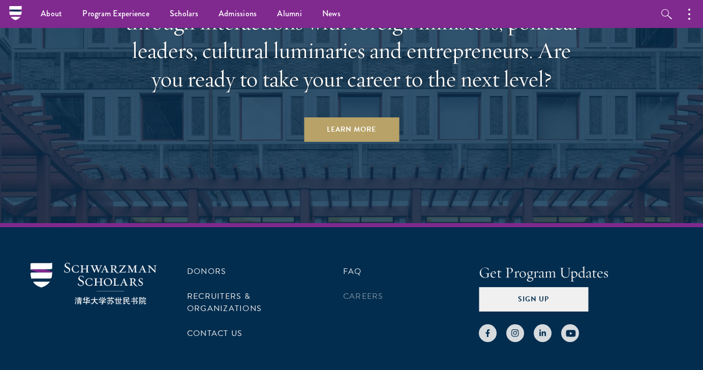 The image size is (703, 370). Describe the element at coordinates (206, 271) in the screenshot. I see `a: Donors` at that location.